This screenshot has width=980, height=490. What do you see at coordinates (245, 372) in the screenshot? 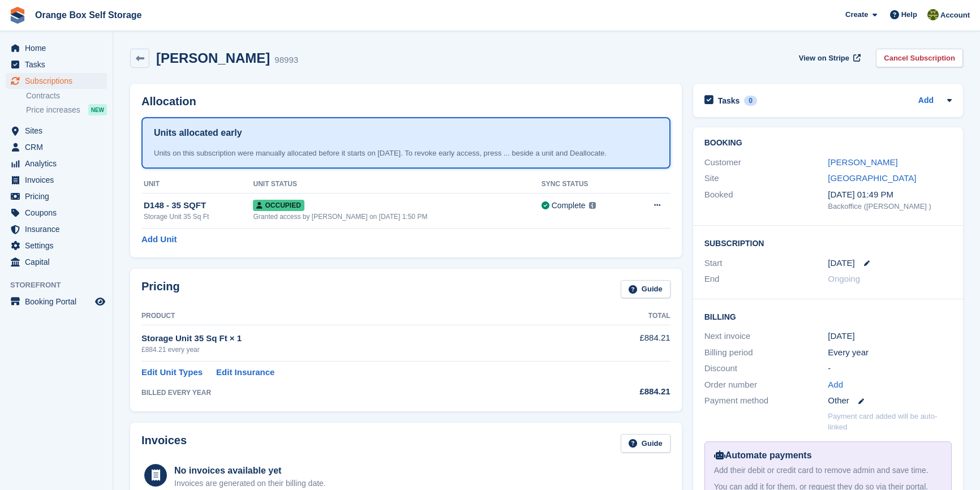
I see `a: Edit Insurance` at bounding box center [245, 372].